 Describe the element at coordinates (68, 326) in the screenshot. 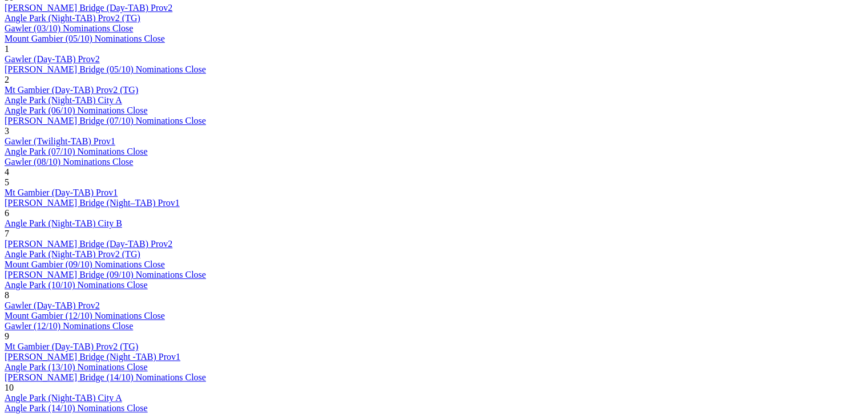

I see `a: Gawler (12/10) Nominations Close` at that location.